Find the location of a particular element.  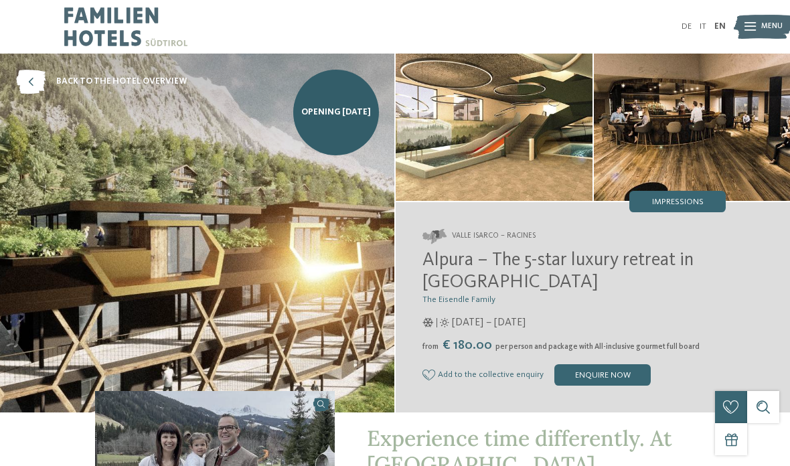

img: Alpura - Rooted in nature. Created for families. is located at coordinates (494, 127).